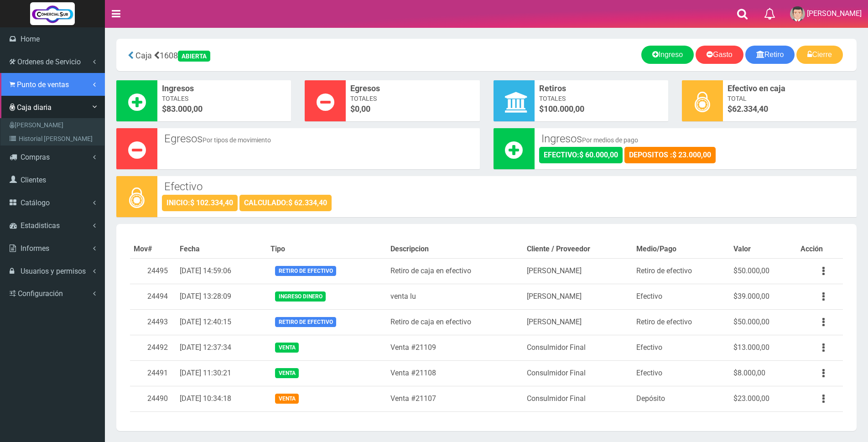  I want to click on div: EFECTIVO:, so click(581, 155).